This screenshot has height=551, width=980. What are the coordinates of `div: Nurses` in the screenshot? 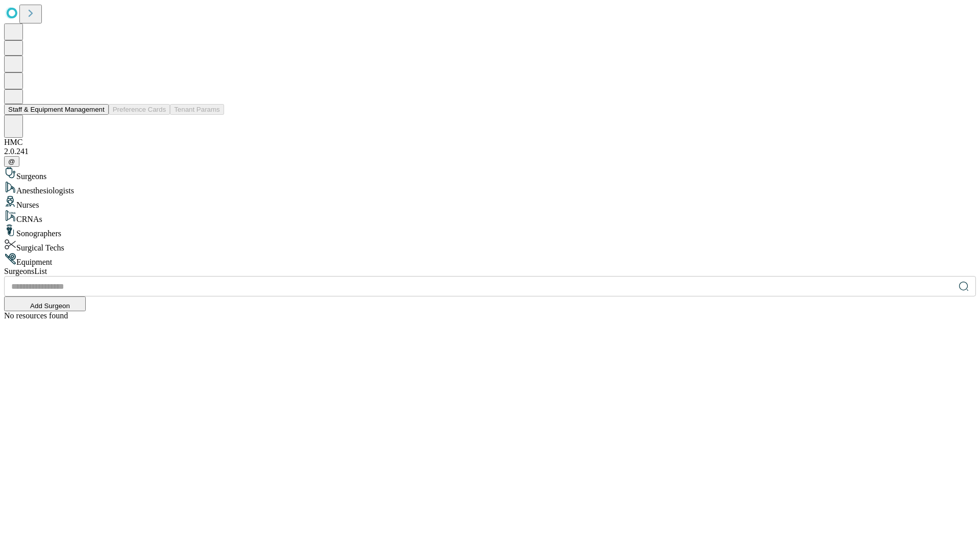 It's located at (490, 203).